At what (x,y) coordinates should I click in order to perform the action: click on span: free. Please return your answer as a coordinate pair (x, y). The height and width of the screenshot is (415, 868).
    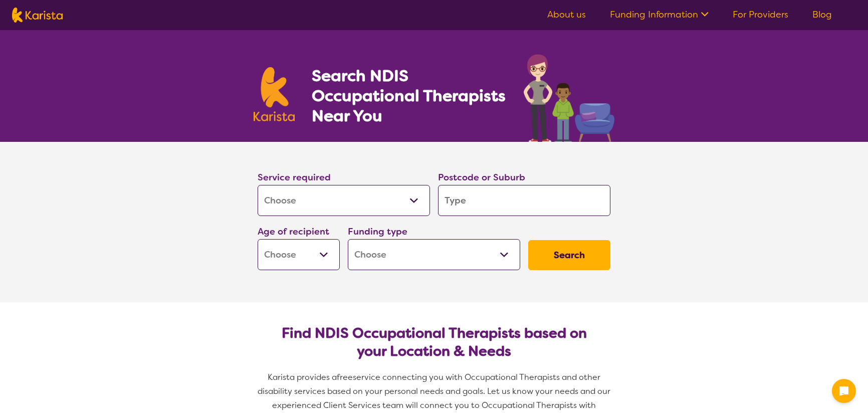
    Looking at the image, I should click on (345, 377).